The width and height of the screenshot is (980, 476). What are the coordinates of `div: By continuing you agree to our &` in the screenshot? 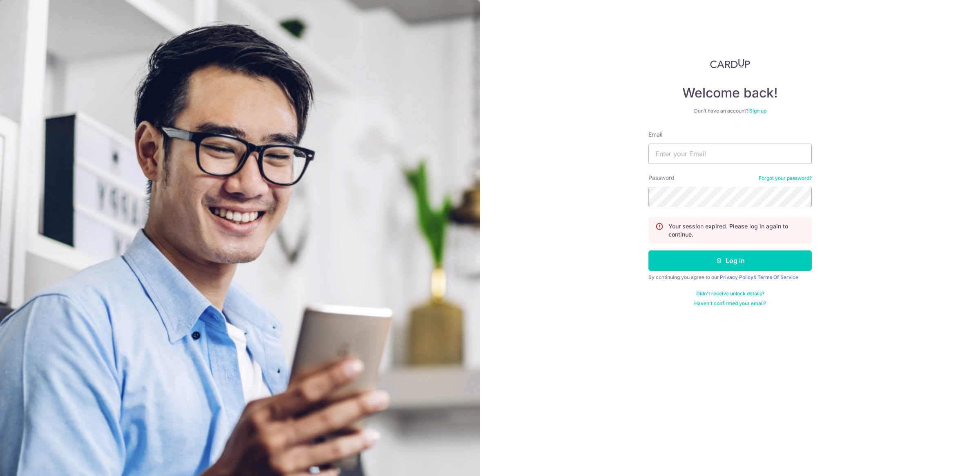 It's located at (730, 278).